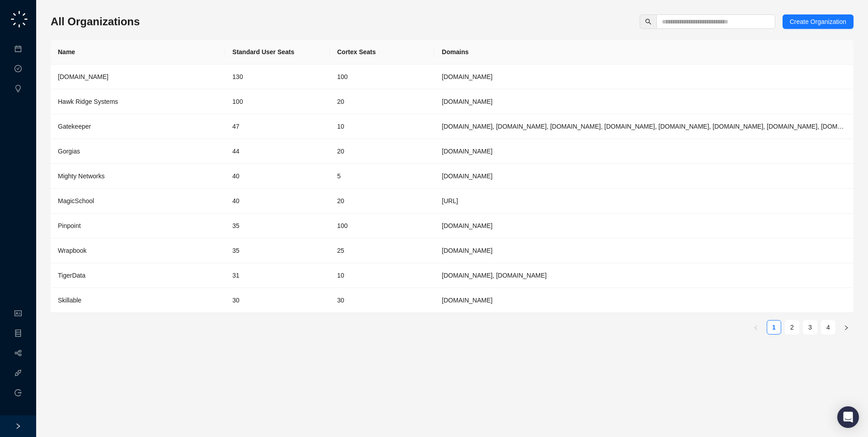 Image resolution: width=868 pixels, height=437 pixels. Describe the element at coordinates (18, 393) in the screenshot. I see `span: logout` at that location.